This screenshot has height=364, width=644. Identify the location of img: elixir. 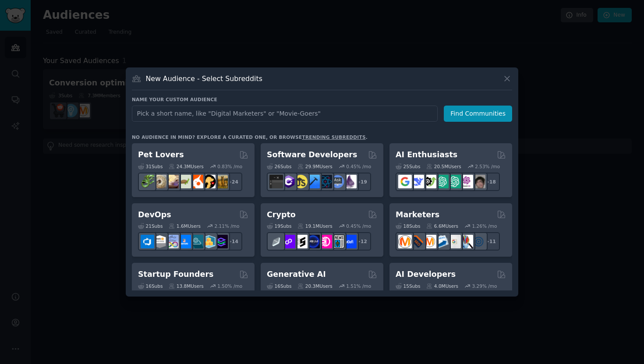
(350, 182).